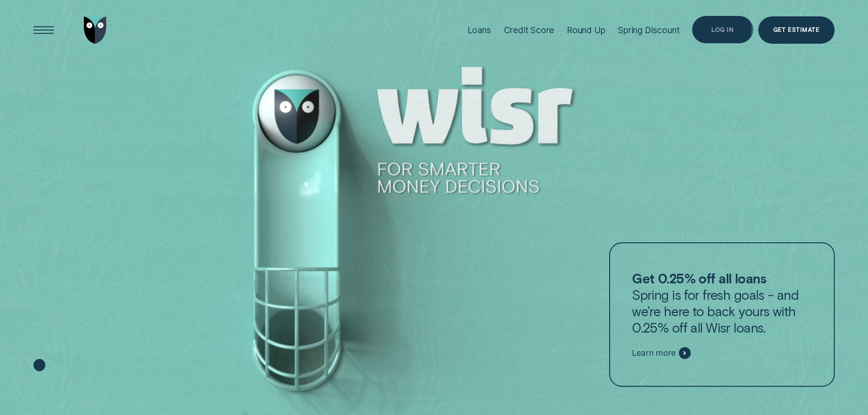 The height and width of the screenshot is (415, 868). I want to click on strong: Get 0.25% off all loans, so click(699, 278).